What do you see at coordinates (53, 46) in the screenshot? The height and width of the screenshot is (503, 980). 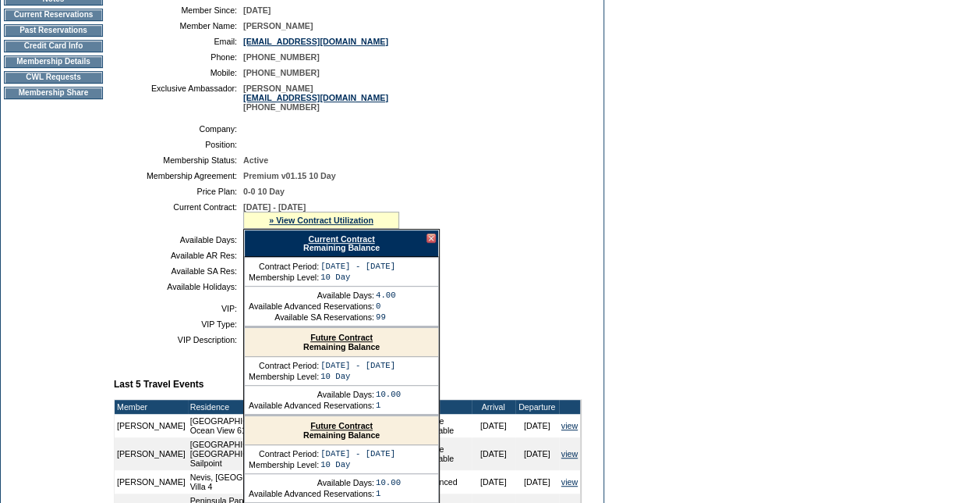 I see `td: Credit Card Info` at bounding box center [53, 46].